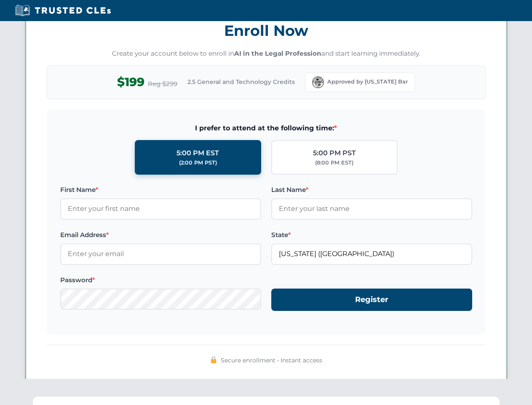 This screenshot has width=532, height=405. I want to click on input: Florida (FL), so click(371, 254).